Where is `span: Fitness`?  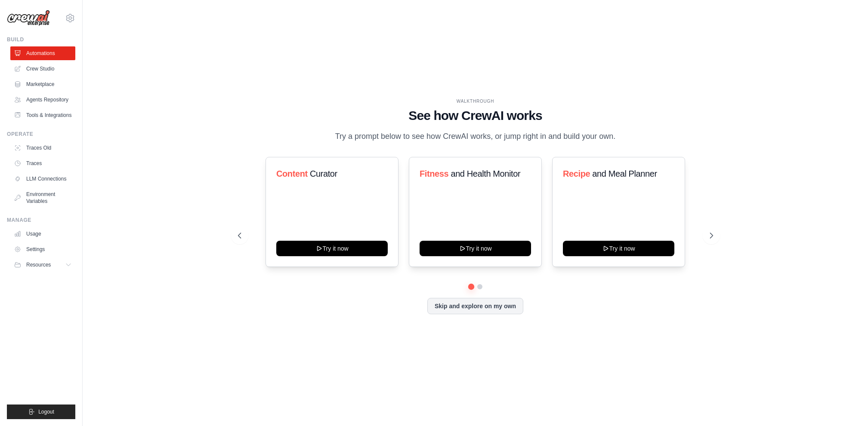
span: Fitness is located at coordinates (434, 174).